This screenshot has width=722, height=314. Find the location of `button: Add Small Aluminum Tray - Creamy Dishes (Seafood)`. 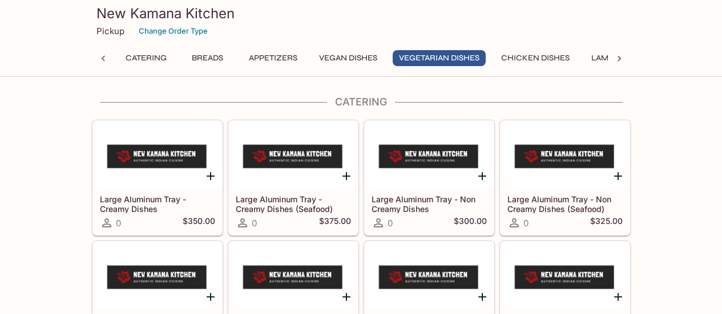

button: Add Small Aluminum Tray - Creamy Dishes (Seafood) is located at coordinates (346, 297).